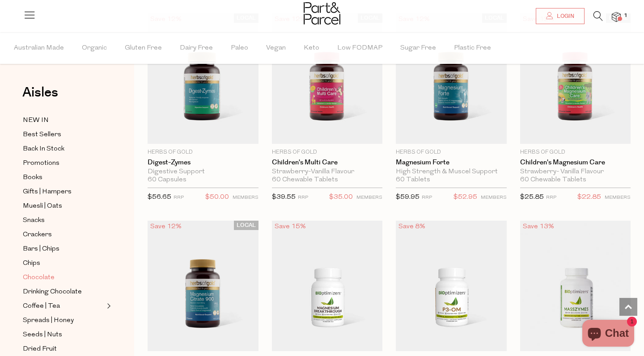 The image size is (644, 356). I want to click on span: LOCAL, so click(246, 225).